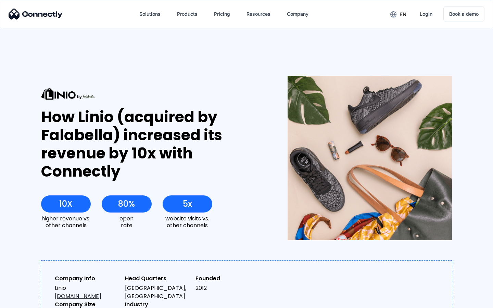  I want to click on div: en, so click(403, 14).